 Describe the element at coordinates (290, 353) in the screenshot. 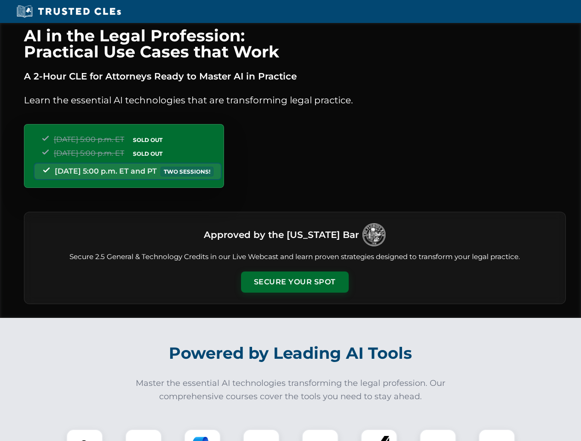

I see `h2: Powered by Leading AI Tools` at that location.